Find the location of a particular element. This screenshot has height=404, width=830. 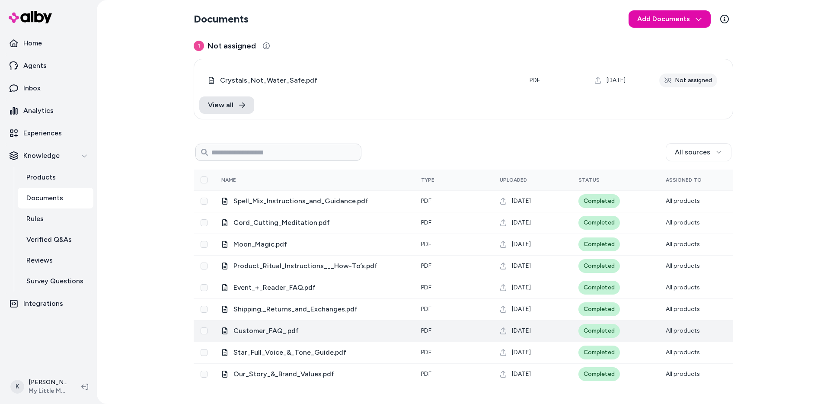

p: Knowledge is located at coordinates (41, 156).